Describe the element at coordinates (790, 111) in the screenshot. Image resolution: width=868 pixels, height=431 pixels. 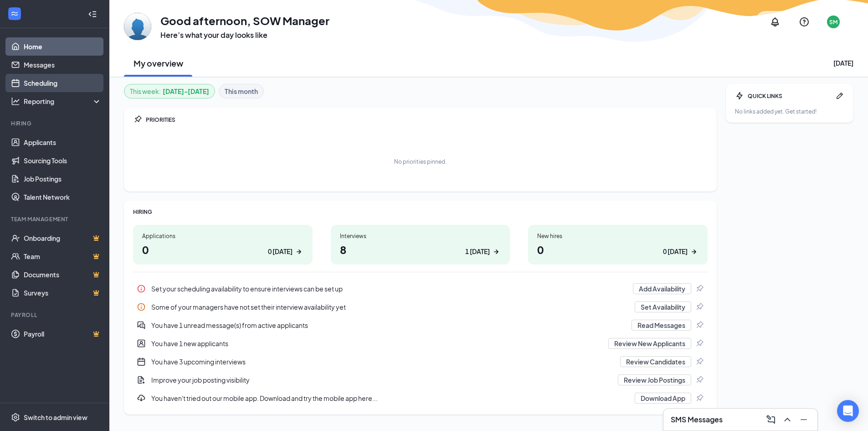
I see `div: No links added yet. Get started!` at that location.